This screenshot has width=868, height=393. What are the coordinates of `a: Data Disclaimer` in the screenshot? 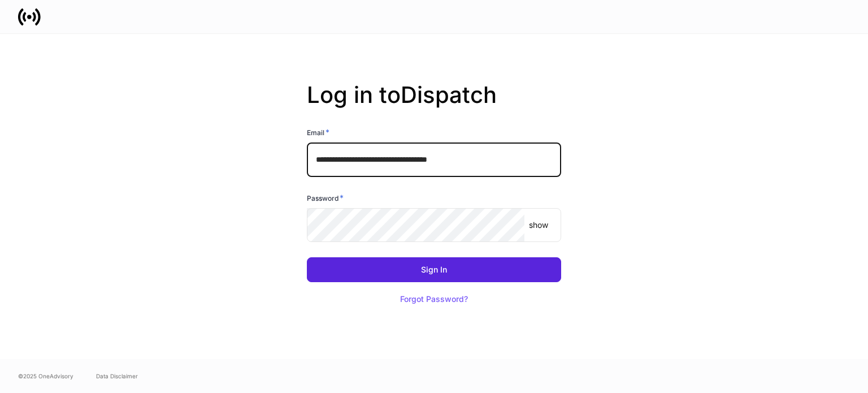 It's located at (117, 376).